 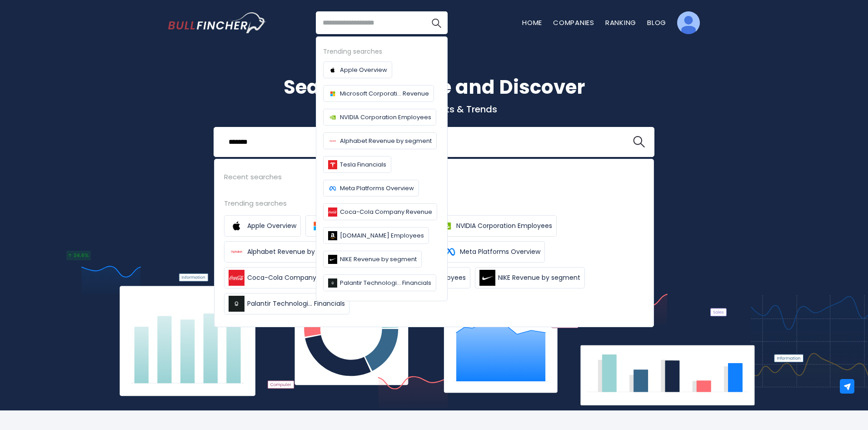 What do you see at coordinates (573, 22) in the screenshot?
I see `a: Companies` at bounding box center [573, 22].